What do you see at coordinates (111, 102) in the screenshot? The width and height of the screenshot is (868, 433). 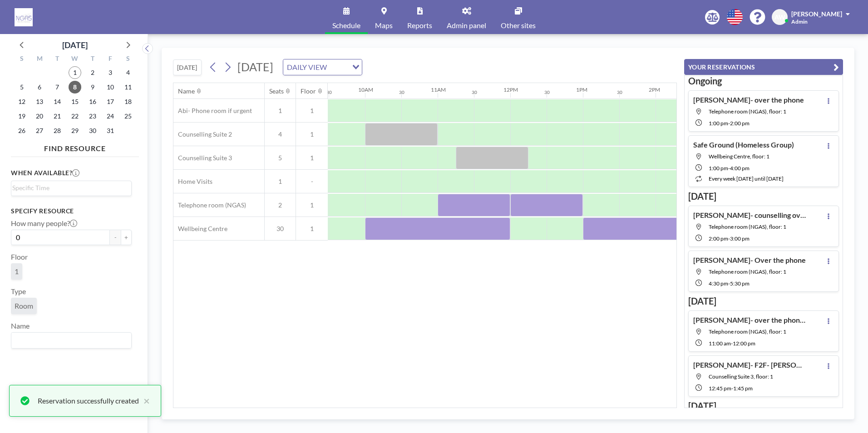 I see `span: Friday, October 17, 2025` at bounding box center [111, 102].